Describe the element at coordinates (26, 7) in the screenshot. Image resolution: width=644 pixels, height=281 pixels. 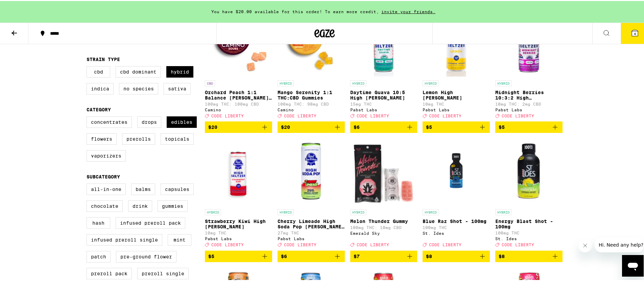
I see `span: Hi. Need any help?` at that location.